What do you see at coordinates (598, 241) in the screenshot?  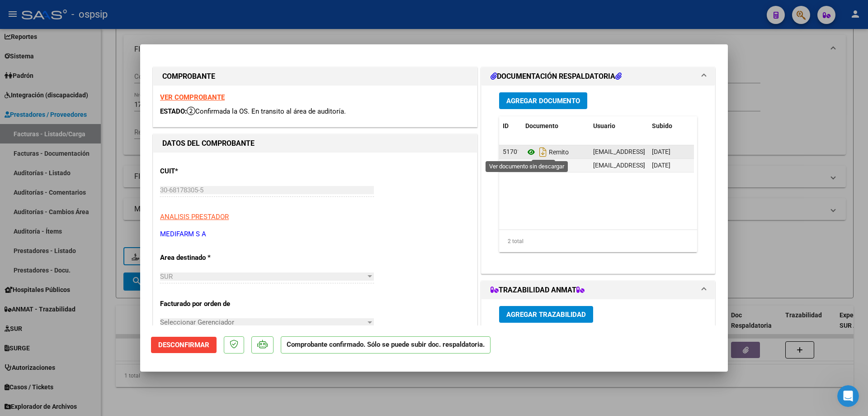 I see `div: 2 total` at bounding box center [598, 241].